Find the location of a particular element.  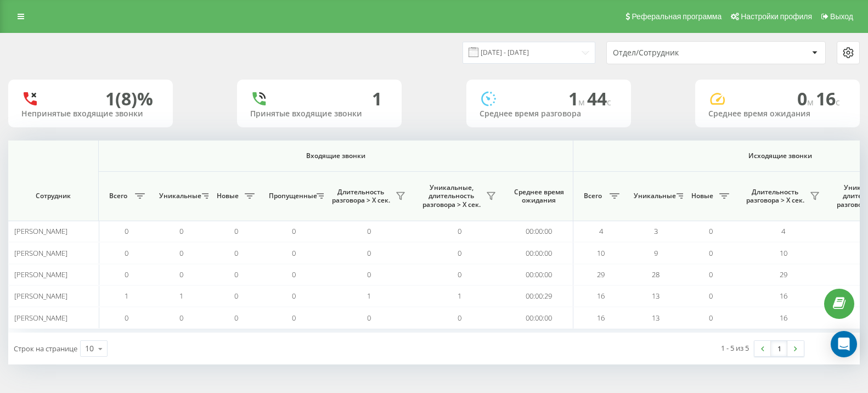

span: Среднее время ожидания is located at coordinates (538, 196).